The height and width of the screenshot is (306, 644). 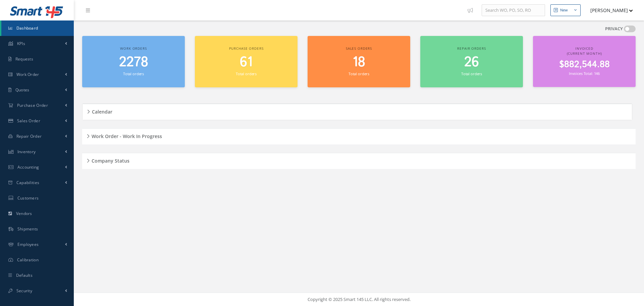 What do you see at coordinates (133, 61) in the screenshot?
I see `a: Work orders 2278 Total orders` at bounding box center [133, 61].